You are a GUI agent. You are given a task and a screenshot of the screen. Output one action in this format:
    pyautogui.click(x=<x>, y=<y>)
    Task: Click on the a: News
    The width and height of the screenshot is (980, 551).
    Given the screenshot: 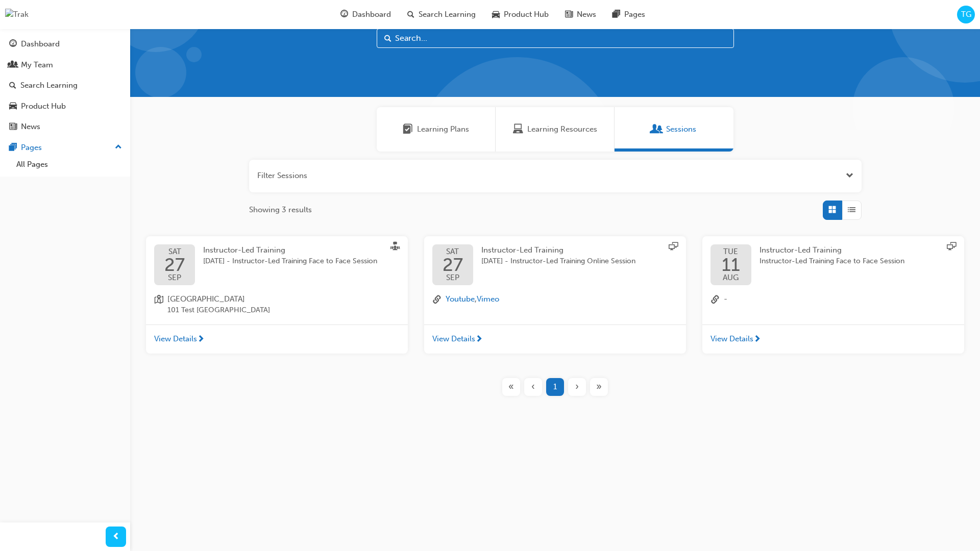 What is the action you would take?
    pyautogui.click(x=65, y=126)
    